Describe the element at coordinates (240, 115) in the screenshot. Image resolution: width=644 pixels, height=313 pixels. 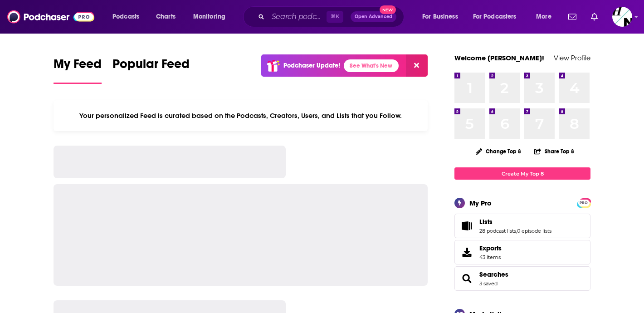
I see `div: Your personalized Feed is curated based on the Podcasts, Creators, Users, and Lists that you Follow.` at that location.